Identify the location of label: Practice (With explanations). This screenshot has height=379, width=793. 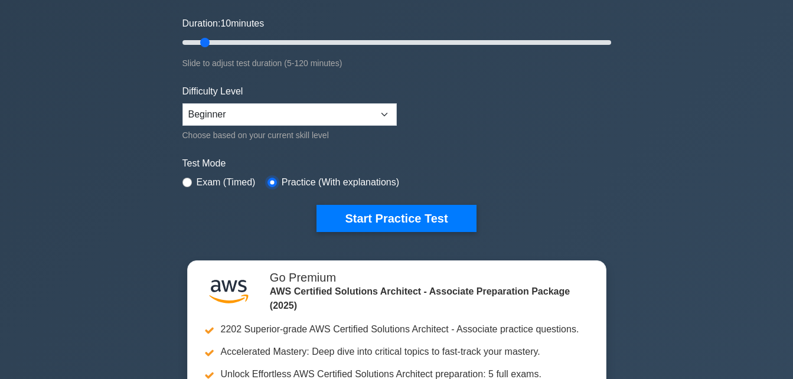
(340, 183).